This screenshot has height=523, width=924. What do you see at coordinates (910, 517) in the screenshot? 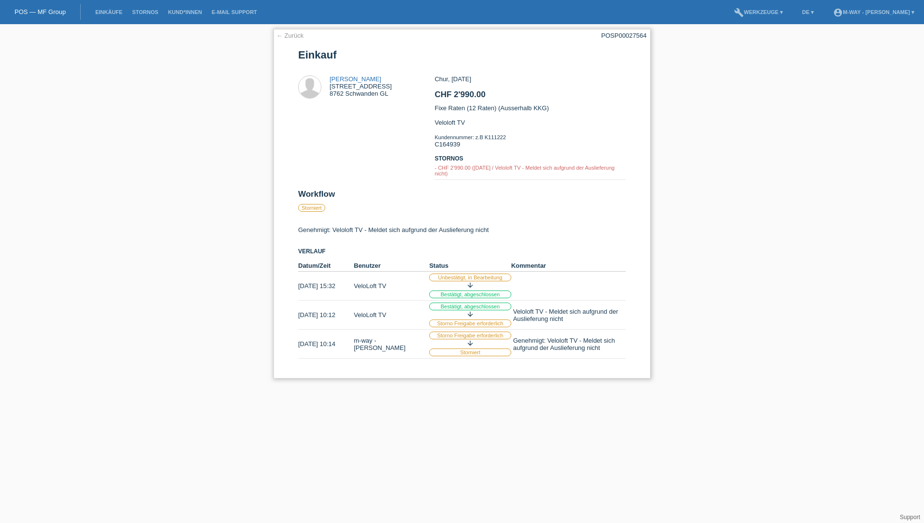
I see `a: Support` at bounding box center [910, 517].